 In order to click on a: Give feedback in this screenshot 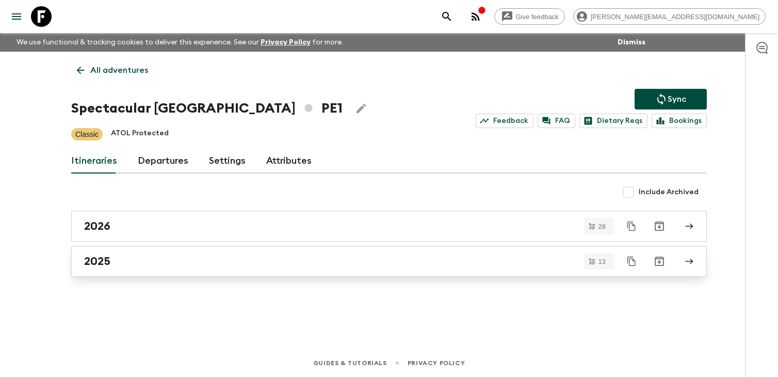, I will do `click(530, 17)`.